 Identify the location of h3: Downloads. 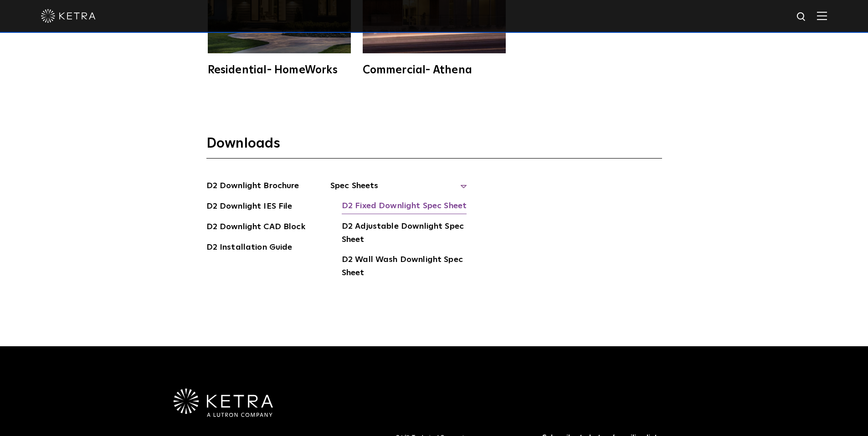
(434, 146).